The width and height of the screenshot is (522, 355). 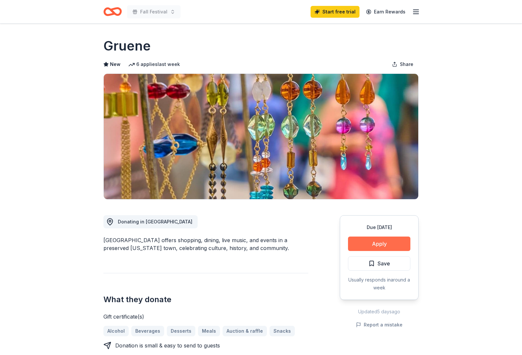 I want to click on span: Fall Festival, so click(x=154, y=12).